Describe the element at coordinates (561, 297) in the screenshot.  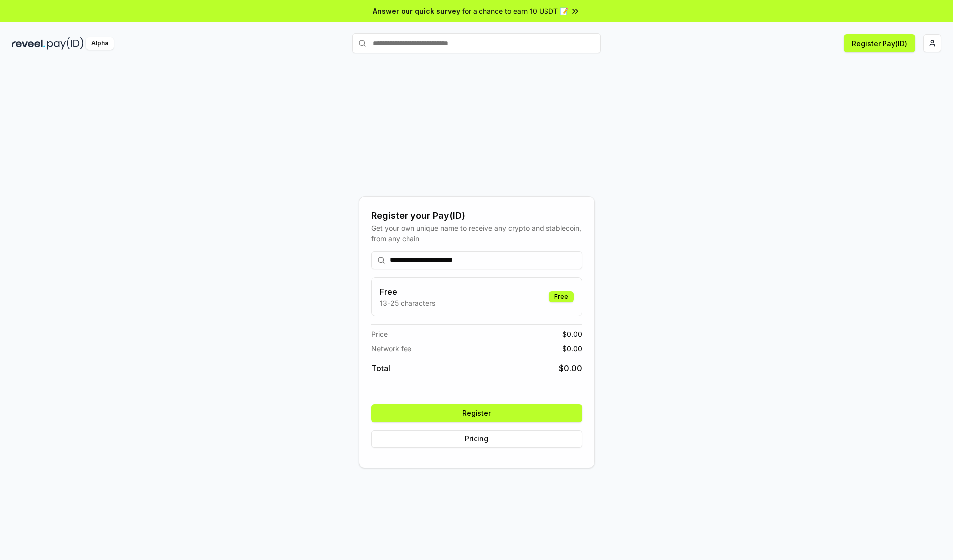
I see `div: Free` at that location.